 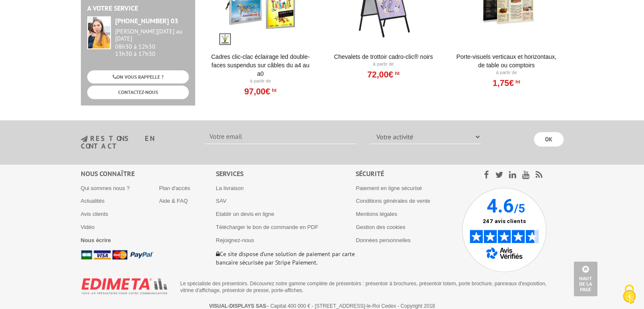 What do you see at coordinates (409, 173) in the screenshot?
I see `div: Sécurité` at bounding box center [409, 173].